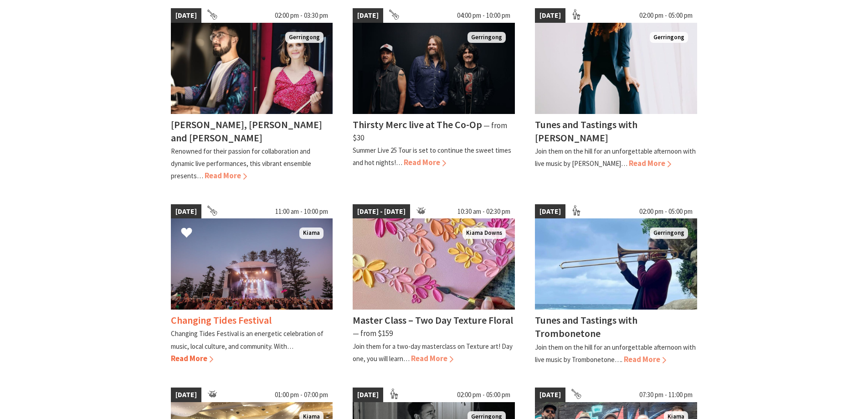 This screenshot has height=419, width=868. What do you see at coordinates (311, 233) in the screenshot?
I see `span: Kiama` at bounding box center [311, 233].